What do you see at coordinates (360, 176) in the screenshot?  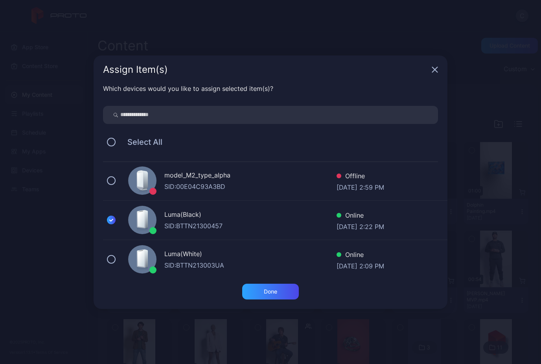 I see `div: Offline` at bounding box center [360, 176].